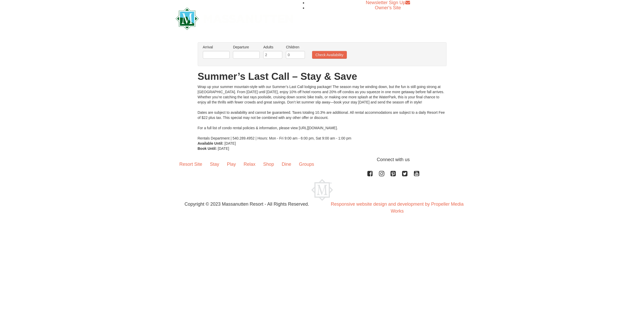 Image resolution: width=644 pixels, height=331 pixels. Describe the element at coordinates (246, 47) in the screenshot. I see `label: Departure` at that location.